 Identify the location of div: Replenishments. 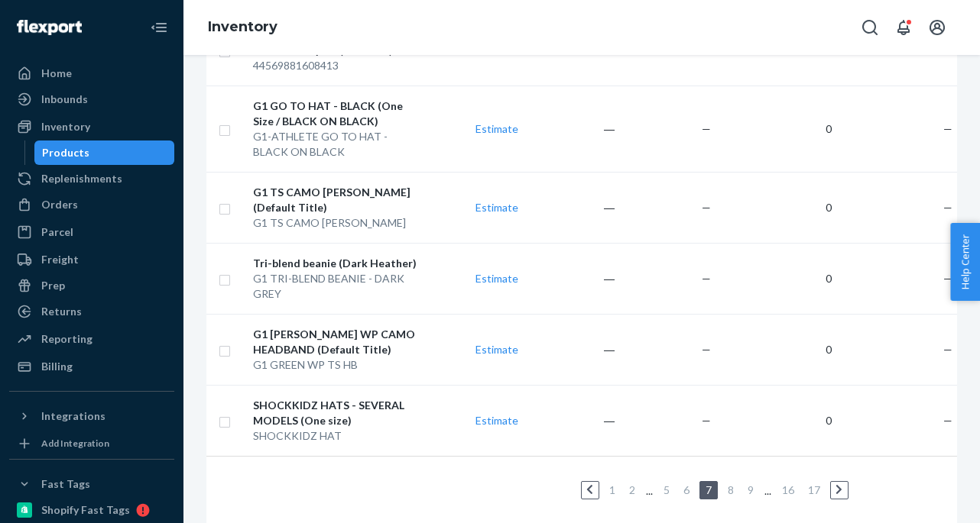
(81, 179).